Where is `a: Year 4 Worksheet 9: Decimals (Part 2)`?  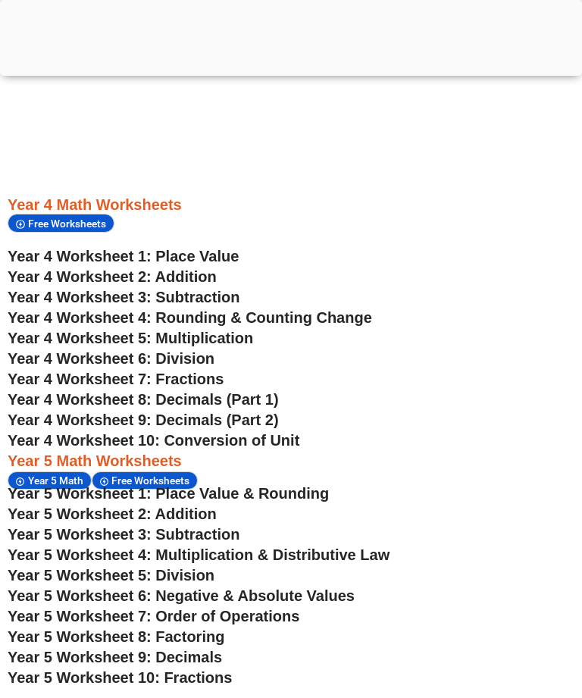
a: Year 4 Worksheet 9: Decimals (Part 2) is located at coordinates (143, 420).